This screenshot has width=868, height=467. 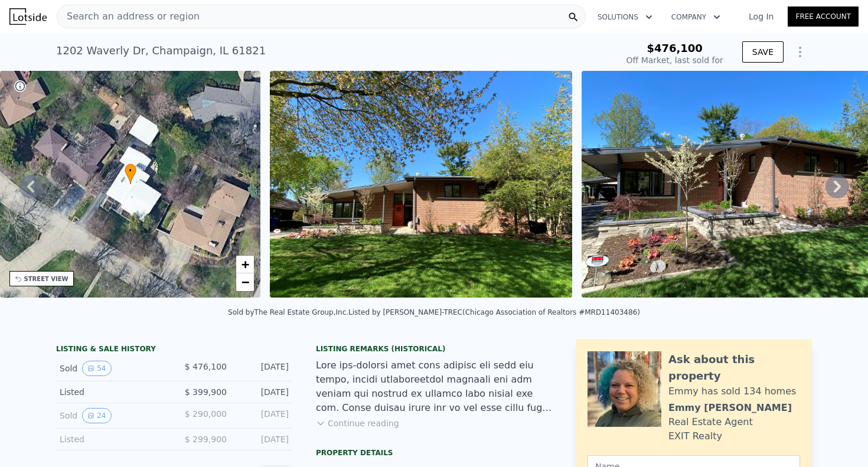 I want to click on a: Free Account, so click(x=824, y=17).